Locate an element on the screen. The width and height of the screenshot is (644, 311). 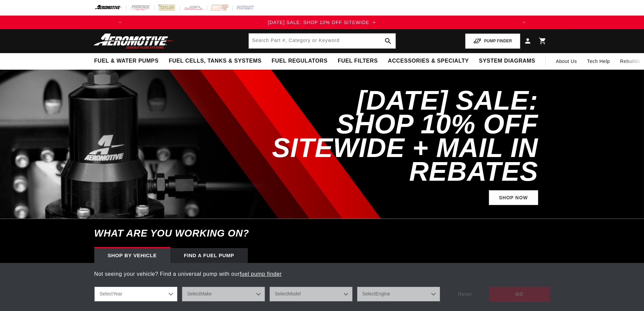
summary: Fuel & Water Pumps is located at coordinates (126, 61).